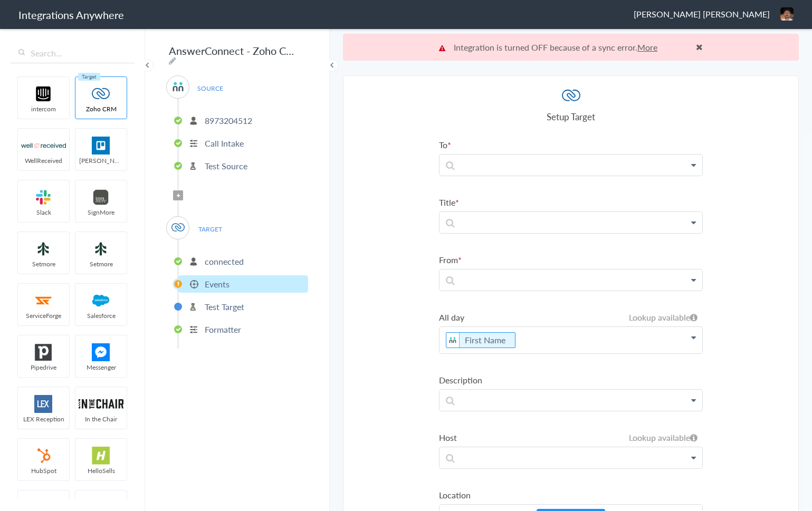 This screenshot has width=812, height=511. Describe the element at coordinates (43, 300) in the screenshot. I see `img: serviceforge-icon.png` at that location.